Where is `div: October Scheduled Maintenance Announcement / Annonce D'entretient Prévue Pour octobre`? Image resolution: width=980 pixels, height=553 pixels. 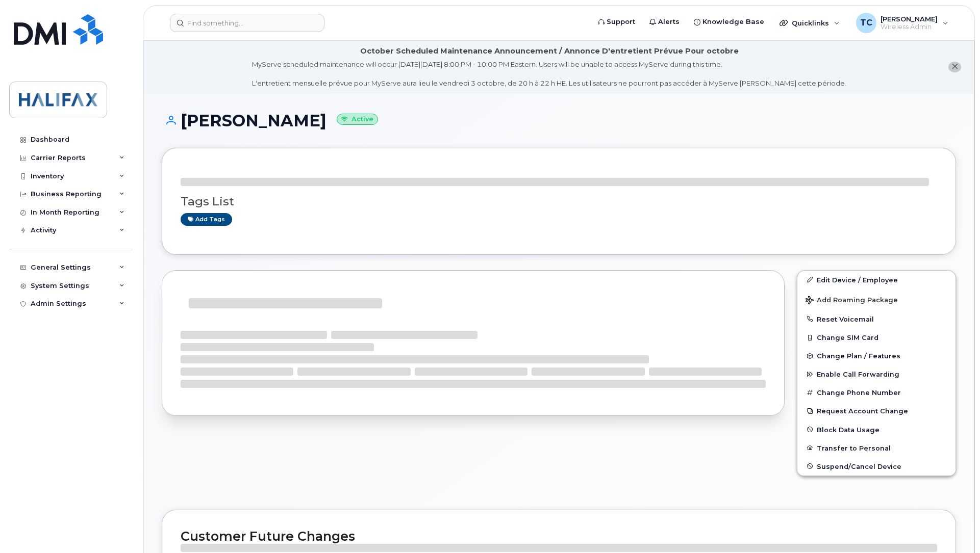
div: October Scheduled Maintenance Announcement / Annonce D'entretient Prévue Pour octobre is located at coordinates (550, 51).